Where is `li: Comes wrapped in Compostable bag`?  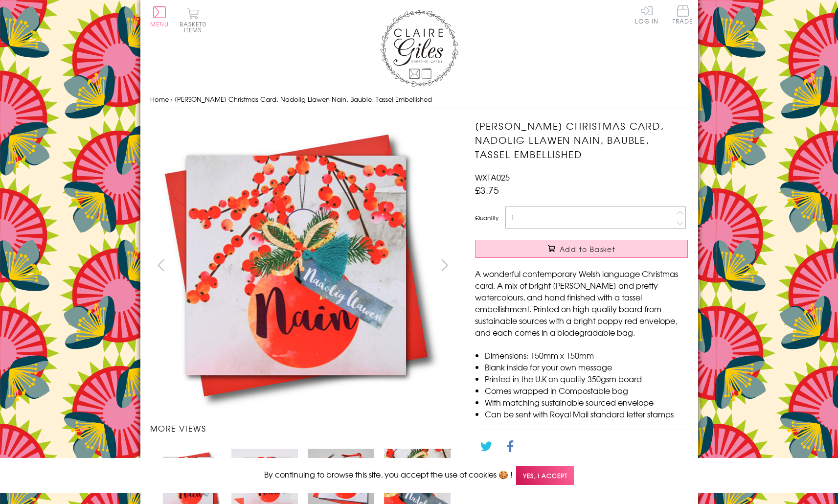 li: Comes wrapped in Compostable bag is located at coordinates (586, 391).